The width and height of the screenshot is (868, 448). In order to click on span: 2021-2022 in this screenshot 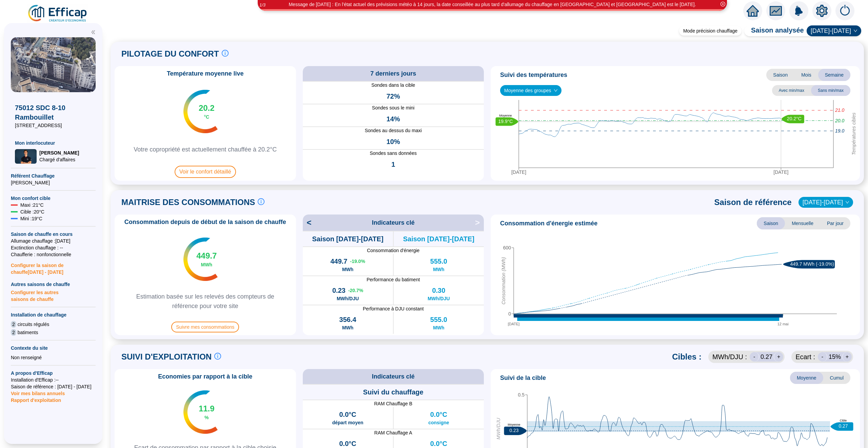, I will do `click(826, 203)`.